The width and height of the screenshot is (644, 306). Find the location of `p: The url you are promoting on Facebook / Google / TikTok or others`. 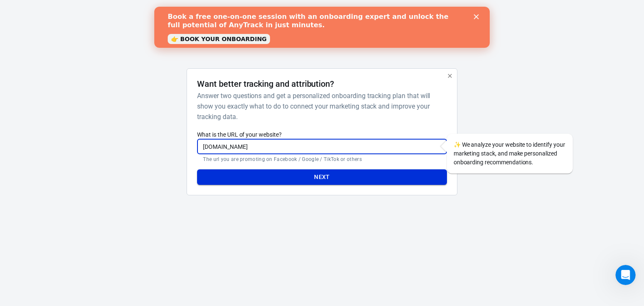

p: The url you are promoting on Facebook / Google / TikTok or others is located at coordinates (322, 159).